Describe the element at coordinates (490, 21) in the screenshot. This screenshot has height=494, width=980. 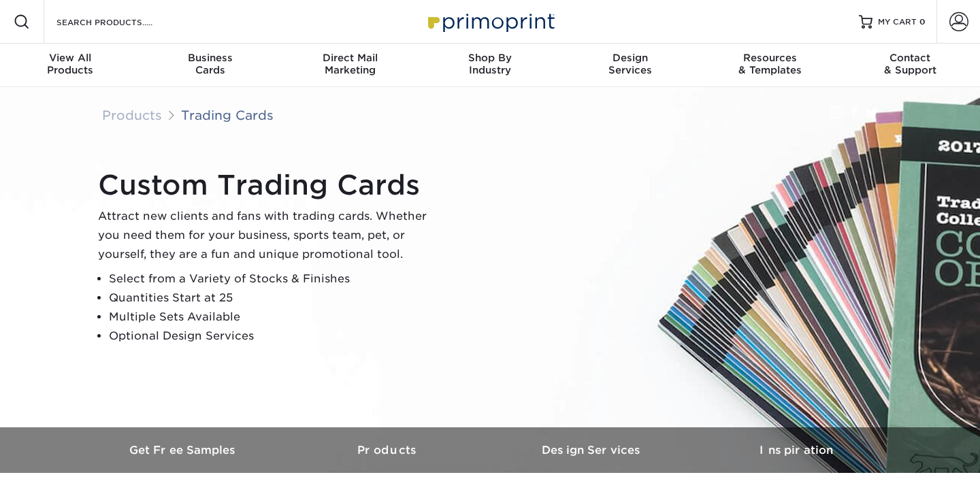
I see `img: Primoprint` at that location.